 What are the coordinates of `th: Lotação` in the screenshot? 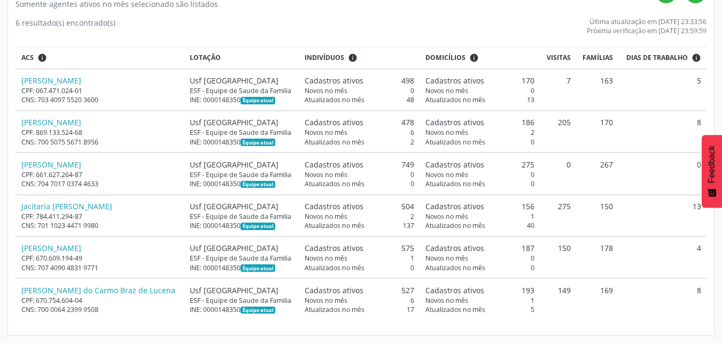 It's located at (241, 58).